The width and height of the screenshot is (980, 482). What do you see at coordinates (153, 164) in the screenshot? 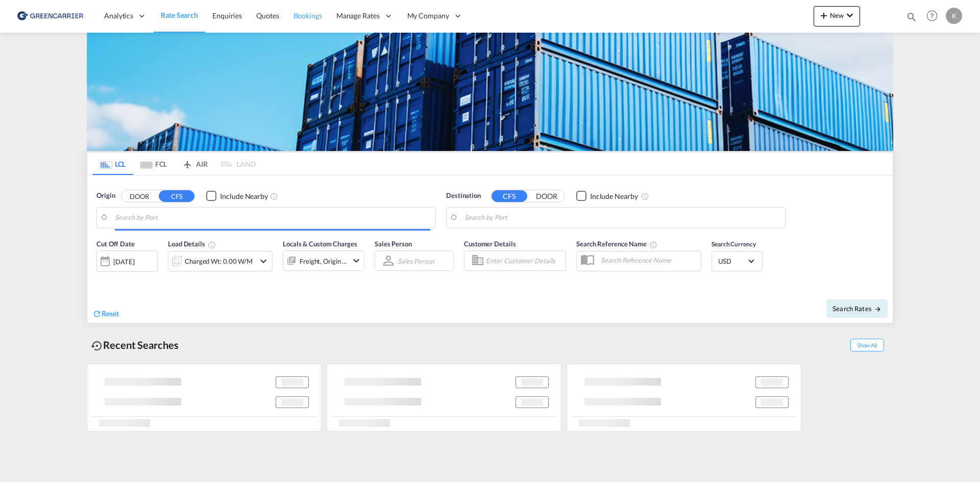
I see `md-tab-item: FCL` at bounding box center [153, 164].